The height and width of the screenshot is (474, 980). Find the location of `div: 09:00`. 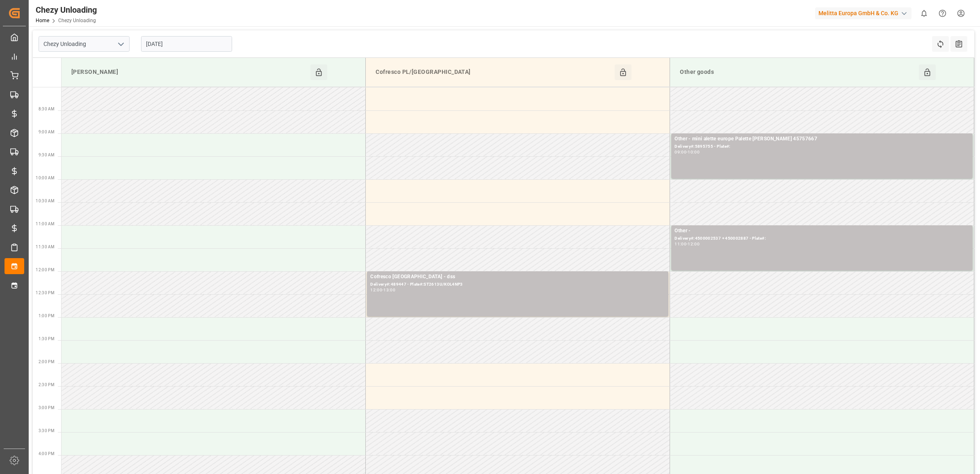

div: 09:00 is located at coordinates (681, 152).